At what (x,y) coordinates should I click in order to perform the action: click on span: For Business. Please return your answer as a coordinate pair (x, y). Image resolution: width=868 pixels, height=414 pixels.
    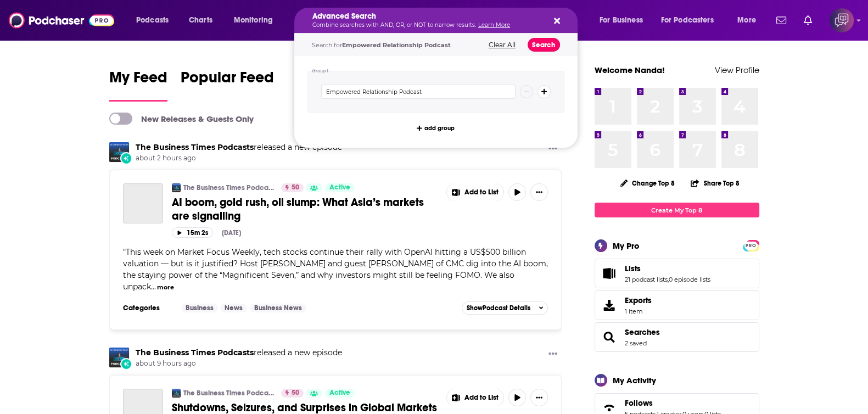
    Looking at the image, I should click on (621, 20).